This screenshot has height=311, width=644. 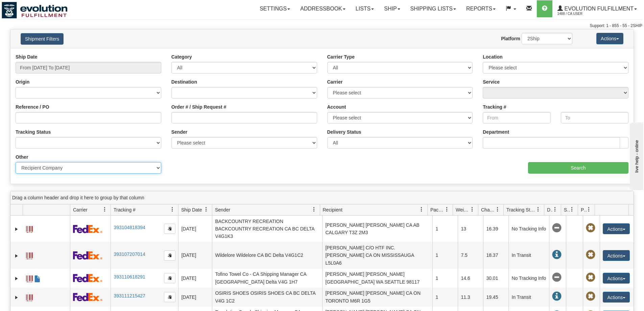 What do you see at coordinates (511, 38) in the screenshot?
I see `label: Platform` at bounding box center [511, 38].